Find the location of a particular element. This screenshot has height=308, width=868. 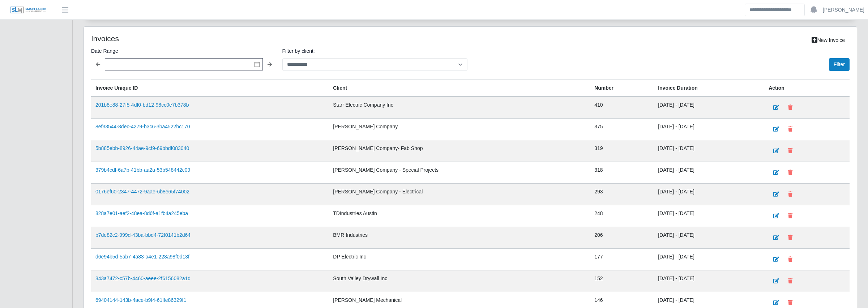

th: Number is located at coordinates (622, 88).